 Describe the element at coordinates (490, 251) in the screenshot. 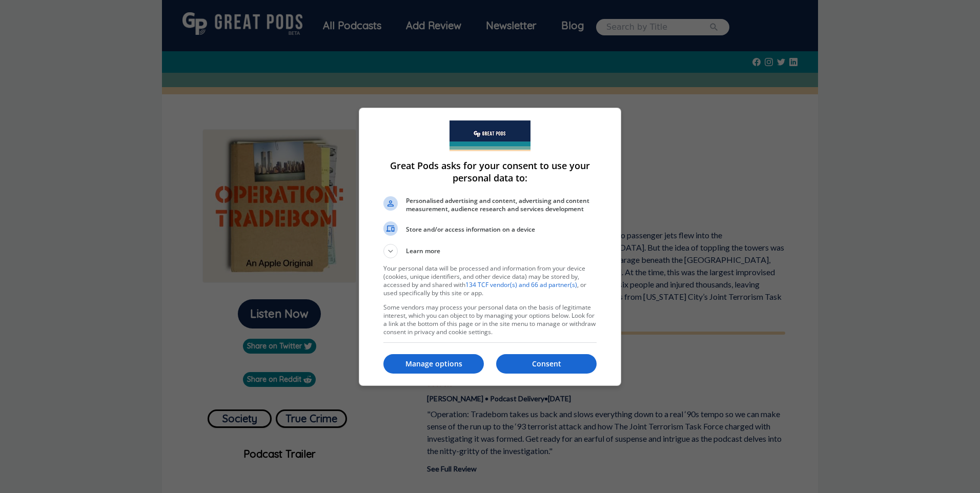

I see `button: Learn more` at that location.